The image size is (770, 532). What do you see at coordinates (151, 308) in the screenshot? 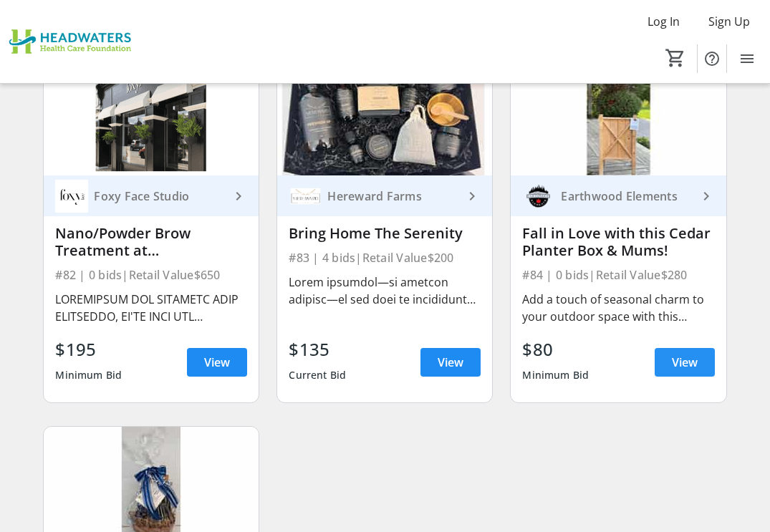
I see `div: LOREMIPSUM DOL SITAMETC ADIP ELITSEDDO, EI'TE INCI UTL ETDOLOR M ALIQUAENIMA MINIMVE QUI NOSTRUD ...` at bounding box center [151, 308].